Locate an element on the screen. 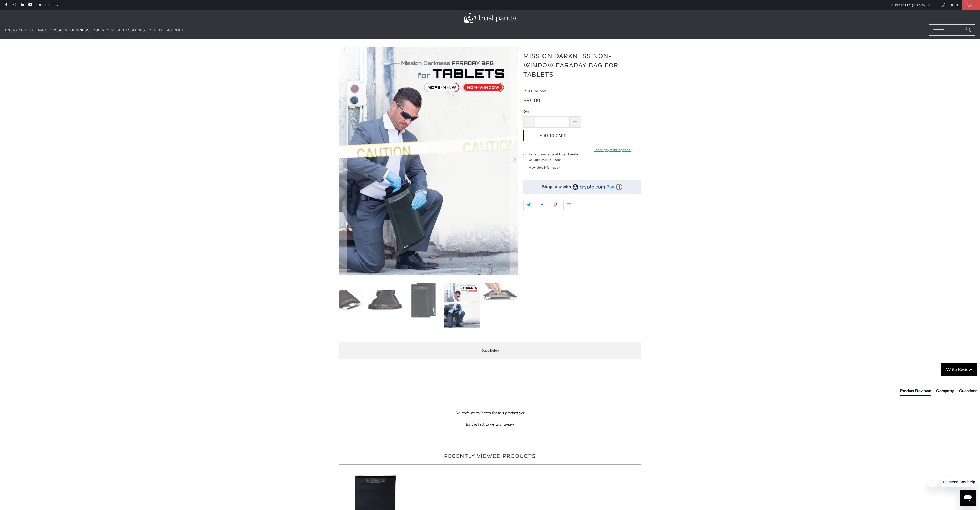 The height and width of the screenshot is (510, 980). a: Mission Darkness Non-Window Faraday Bag for Tablets - Trust Panda is located at coordinates (428, 160).